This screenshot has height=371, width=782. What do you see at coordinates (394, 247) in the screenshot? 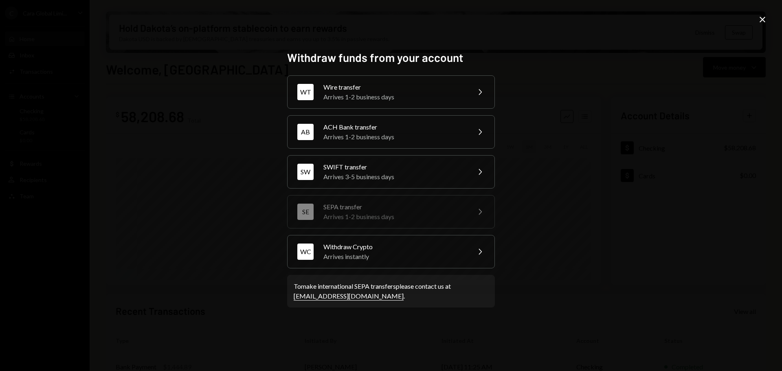
I see `div: Withdraw Crypto` at bounding box center [394, 247].